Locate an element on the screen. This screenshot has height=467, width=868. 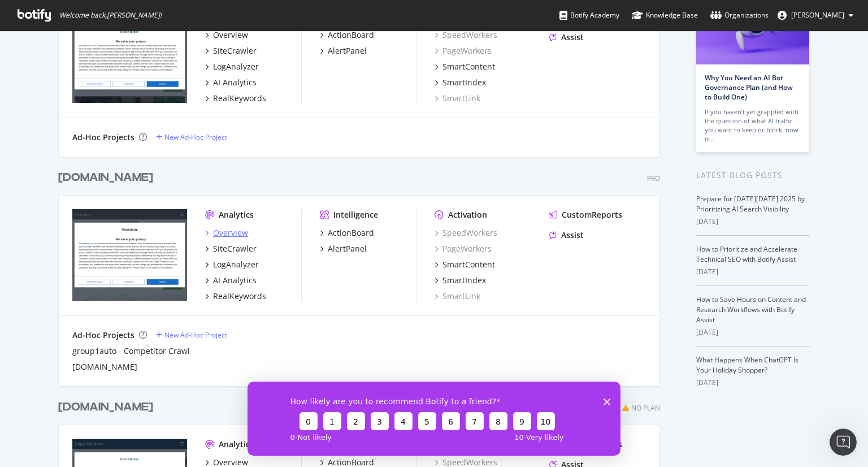
button: 0 is located at coordinates (61, 39).